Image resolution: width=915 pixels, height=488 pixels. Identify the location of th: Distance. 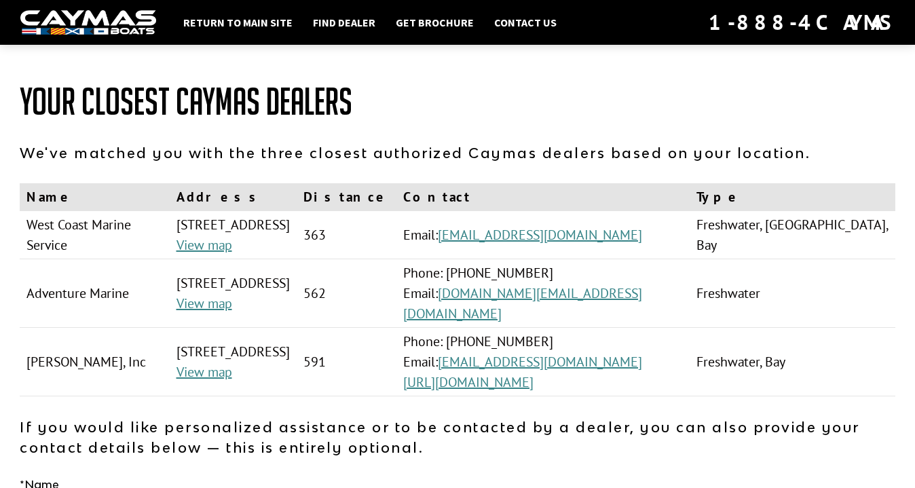
(346, 197).